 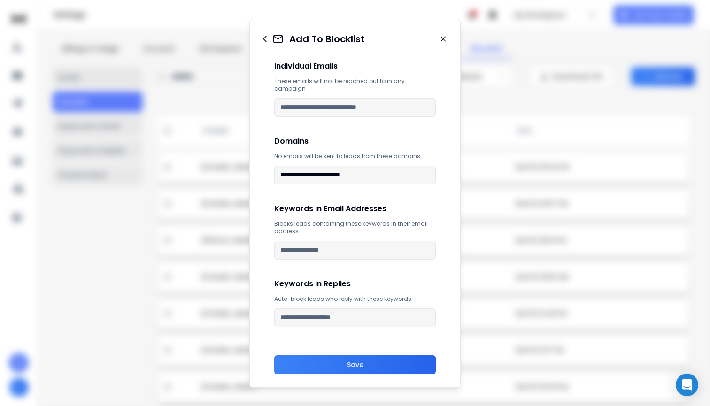 What do you see at coordinates (355, 156) in the screenshot?
I see `p: No emails will be sent to leads from these domains` at bounding box center [355, 156].